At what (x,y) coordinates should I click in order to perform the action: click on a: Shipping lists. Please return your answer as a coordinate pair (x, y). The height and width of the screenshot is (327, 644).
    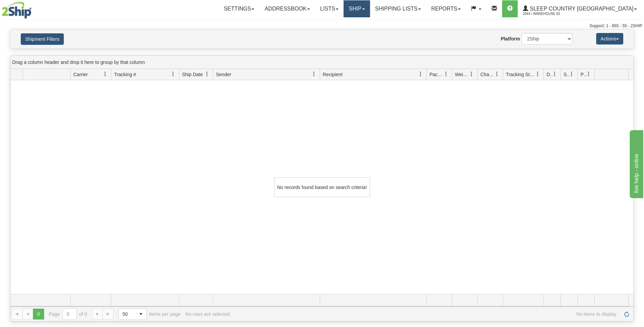
    Looking at the image, I should click on (398, 9).